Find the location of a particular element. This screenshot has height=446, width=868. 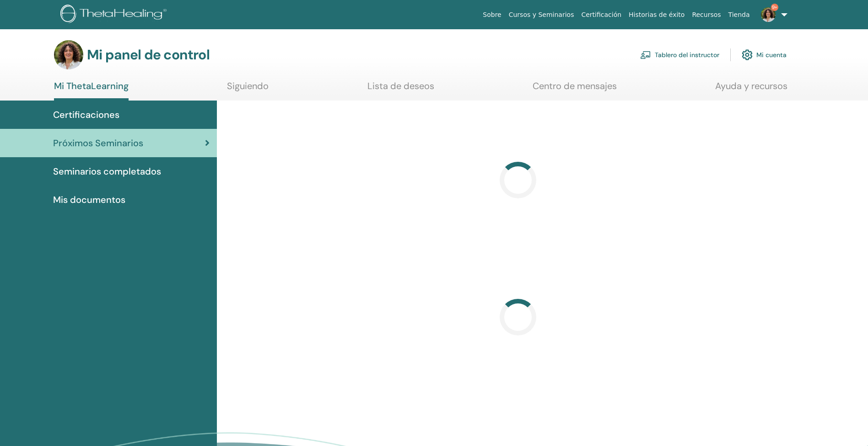

span: 9+ is located at coordinates (775, 7).